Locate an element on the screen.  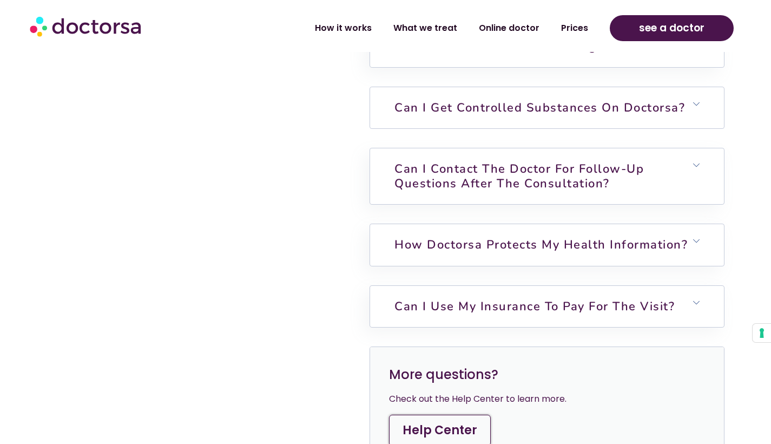
h3: More questions? is located at coordinates (547, 375).